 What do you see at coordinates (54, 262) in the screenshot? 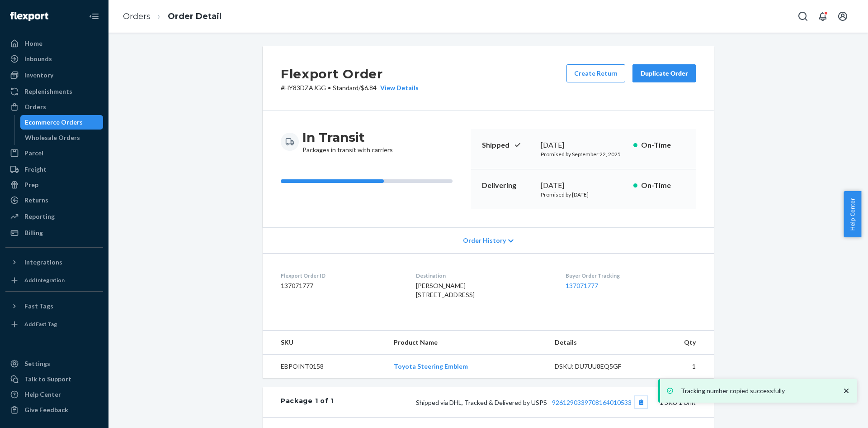
I see `button: Integrations` at bounding box center [54, 262].